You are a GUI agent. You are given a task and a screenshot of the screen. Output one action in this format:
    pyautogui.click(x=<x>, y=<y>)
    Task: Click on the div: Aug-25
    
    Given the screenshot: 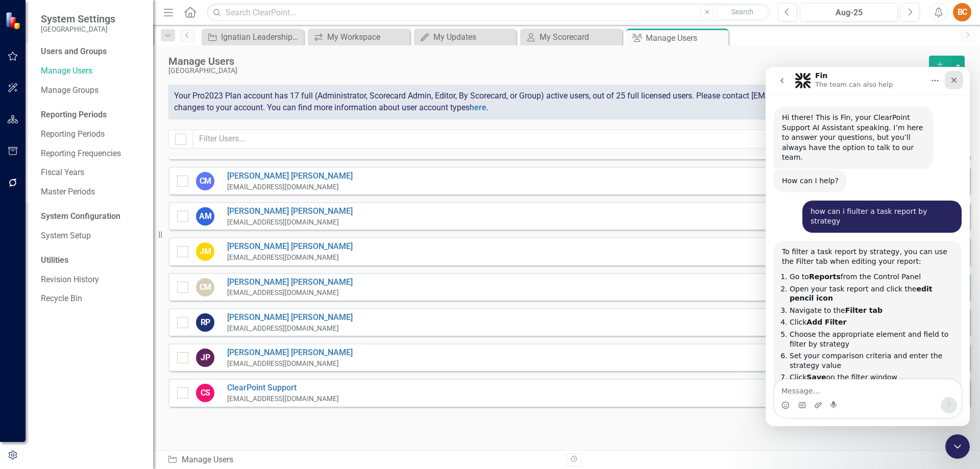 What is the action you would take?
    pyautogui.click(x=849, y=13)
    